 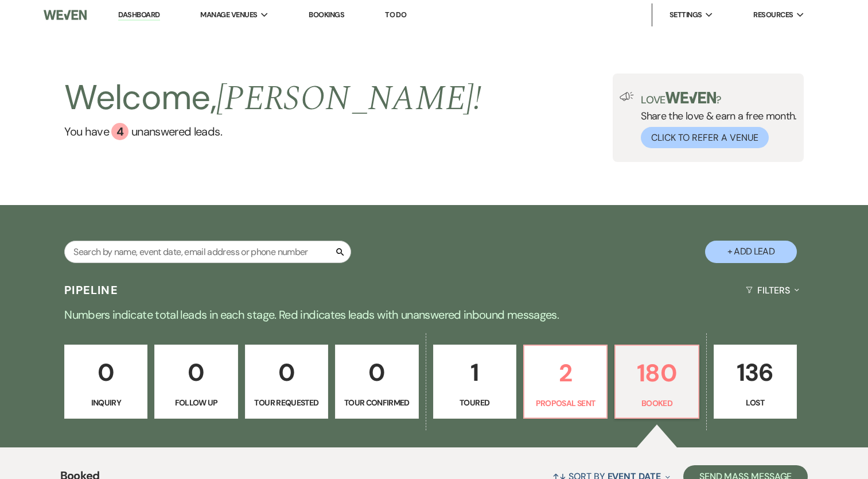 What do you see at coordinates (120, 132) in the screenshot?
I see `div: 4` at bounding box center [120, 132].